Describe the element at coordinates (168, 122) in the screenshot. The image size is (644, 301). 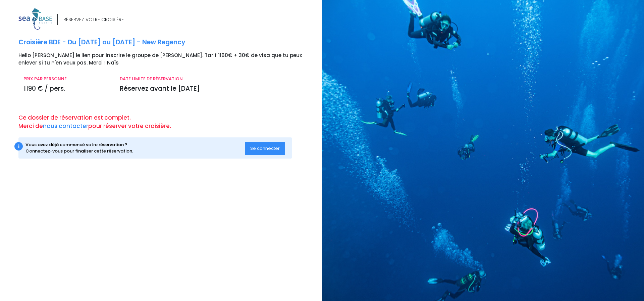
I see `p: Ce dossier de réservation est complet. Merci de pour réserver votre croisière.` at that location.